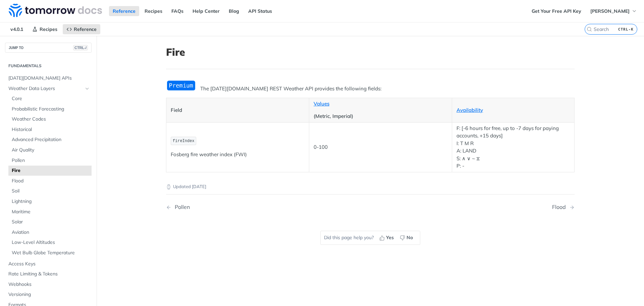 This screenshot has width=644, height=306. What do you see at coordinates (51, 171) in the screenshot?
I see `span: Fire` at bounding box center [51, 171].